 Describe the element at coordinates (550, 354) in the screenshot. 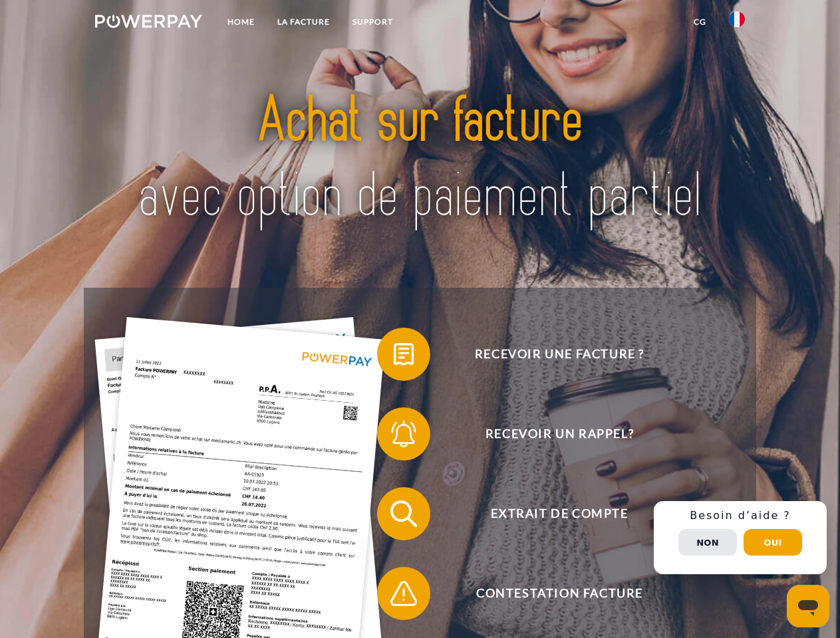

I see `button: Recevoir une facture ?` at that location.